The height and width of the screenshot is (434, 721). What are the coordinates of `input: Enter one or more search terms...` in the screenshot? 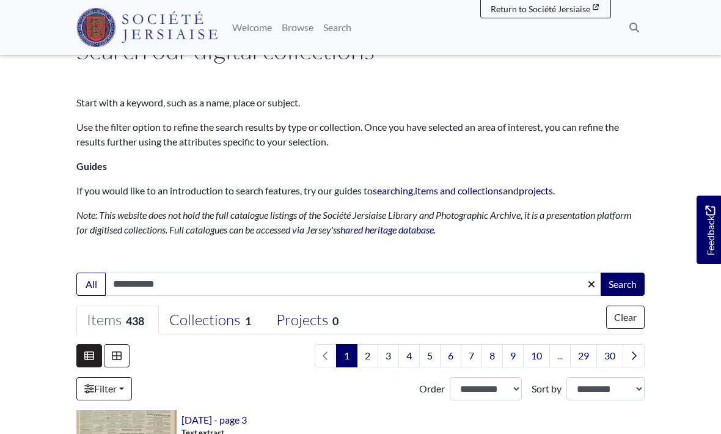 It's located at (353, 284).